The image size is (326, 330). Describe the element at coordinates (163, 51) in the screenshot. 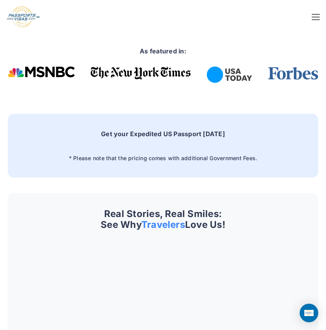

I see `h3: As featured in:` at that location.